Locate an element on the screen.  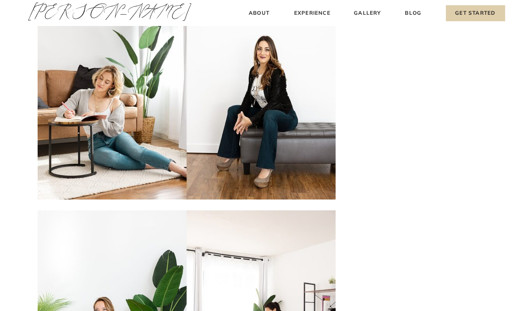
a: Experience is located at coordinates (313, 13).